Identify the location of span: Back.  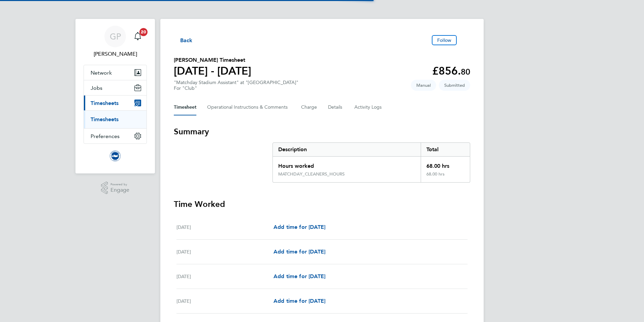
(186, 41).